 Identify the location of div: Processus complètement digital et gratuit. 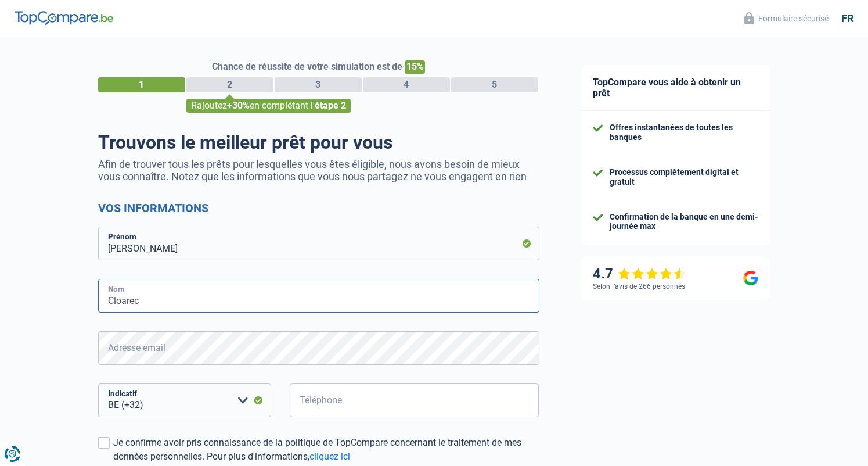
(684, 177).